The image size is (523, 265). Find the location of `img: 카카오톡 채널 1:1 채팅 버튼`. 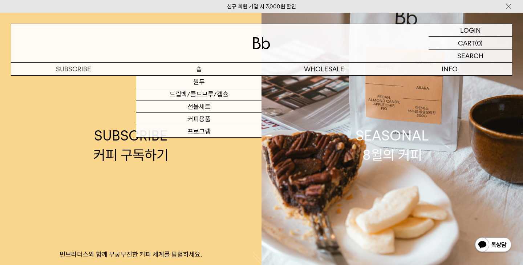

img: 카카오톡 채널 1:1 채팅 버튼 is located at coordinates (493, 245).